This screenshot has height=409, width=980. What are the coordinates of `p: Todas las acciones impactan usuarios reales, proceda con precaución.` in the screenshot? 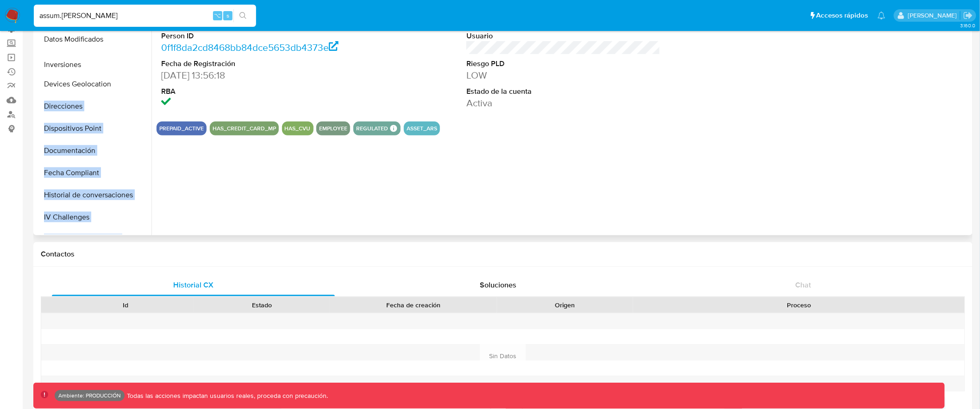 It's located at (226, 396).